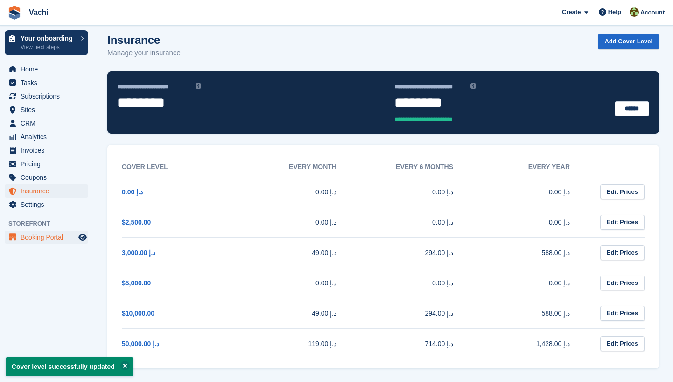 This screenshot has width=673, height=382. Describe the element at coordinates (49, 204) in the screenshot. I see `span: Settings` at that location.